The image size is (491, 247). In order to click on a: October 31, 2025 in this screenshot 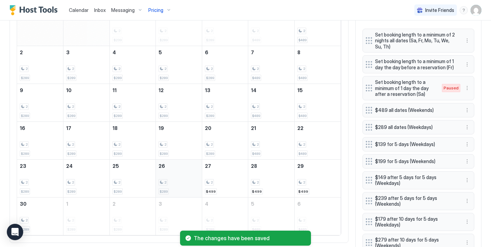, I will do `click(271, 14)`.